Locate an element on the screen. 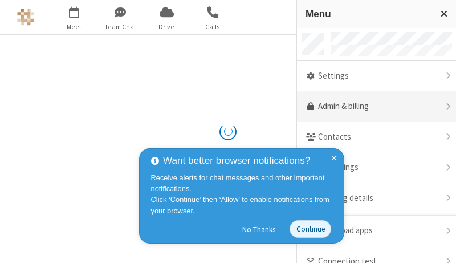  div: Receive alerts for chat messages and other important notifications. Click ‘Continue’ then ‘Allow’... is located at coordinates (243, 194).